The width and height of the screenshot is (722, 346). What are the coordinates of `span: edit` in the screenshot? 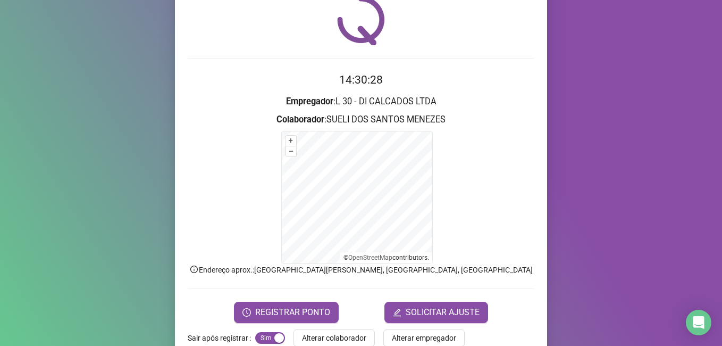 It's located at (397, 312).